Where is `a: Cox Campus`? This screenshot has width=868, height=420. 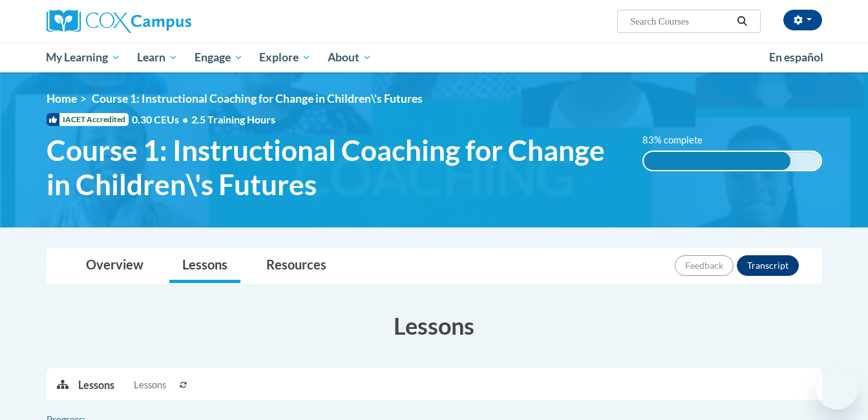
a: Cox Campus is located at coordinates (170, 22).